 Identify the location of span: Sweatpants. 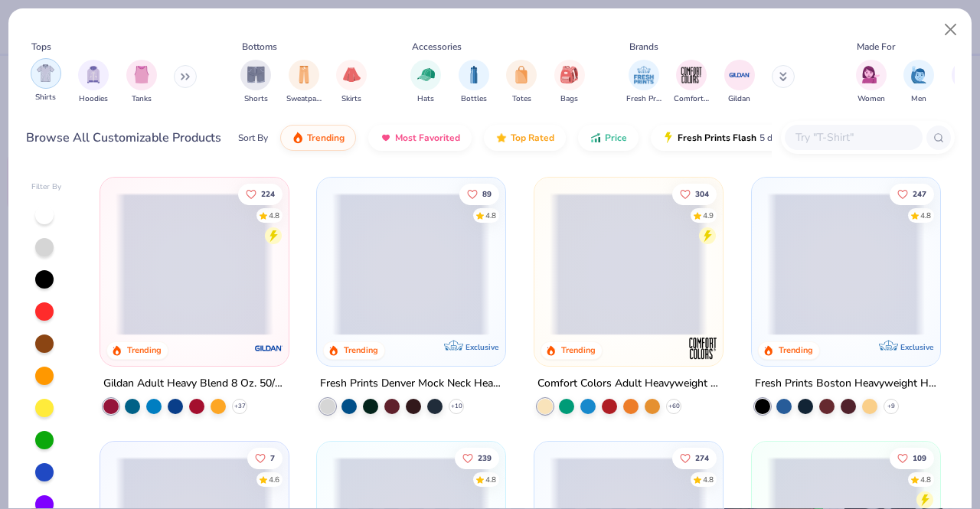
(304, 99).